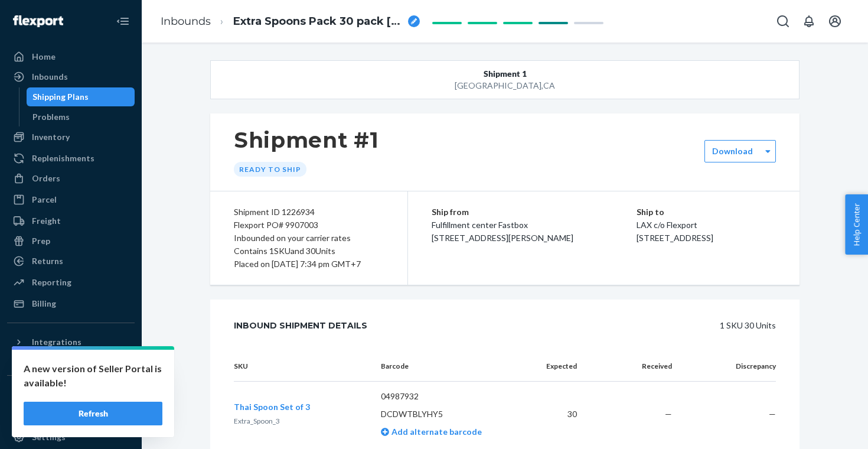 This screenshot has height=449, width=868. Describe the element at coordinates (60, 96) in the screenshot. I see `div: Shipping Plans` at that location.